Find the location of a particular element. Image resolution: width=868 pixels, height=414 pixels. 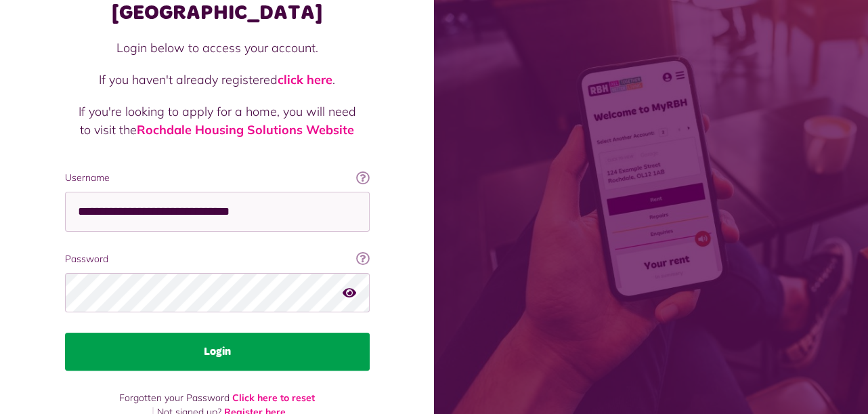

p: Login below to access your account. is located at coordinates (218, 48).